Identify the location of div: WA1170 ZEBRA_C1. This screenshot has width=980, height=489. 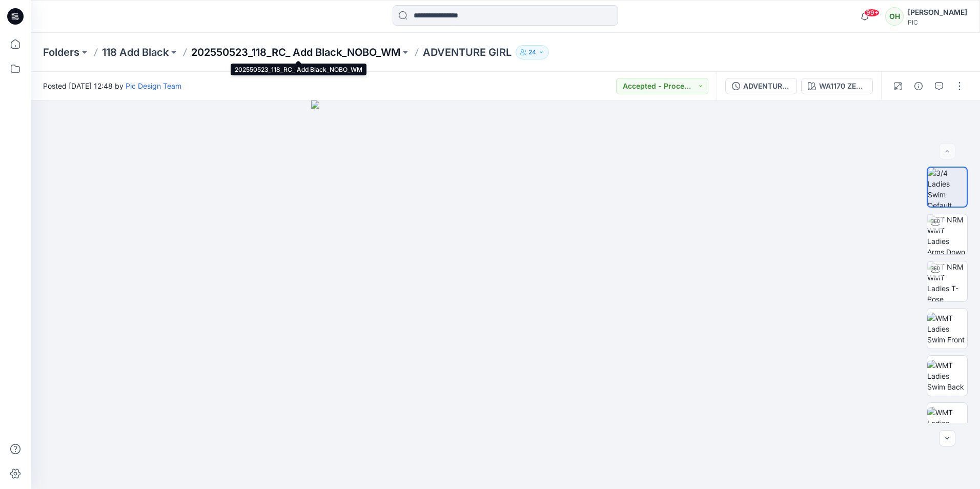
(843, 86).